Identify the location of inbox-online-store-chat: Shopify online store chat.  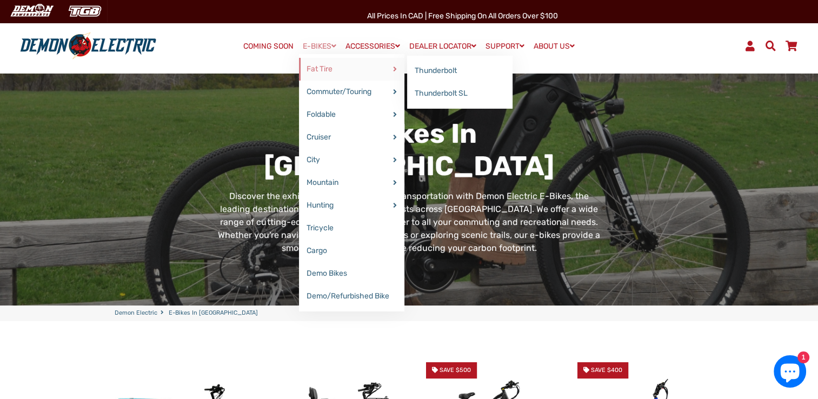
(790, 373).